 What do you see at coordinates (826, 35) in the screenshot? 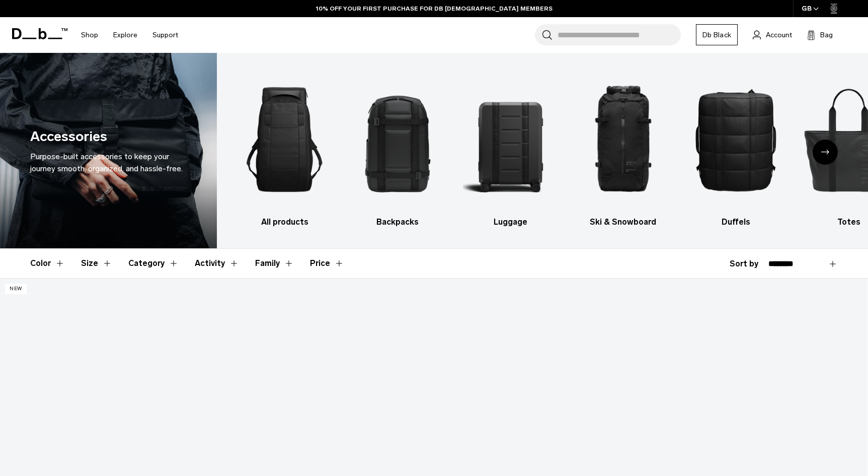
I see `span: Bag` at bounding box center [826, 35].